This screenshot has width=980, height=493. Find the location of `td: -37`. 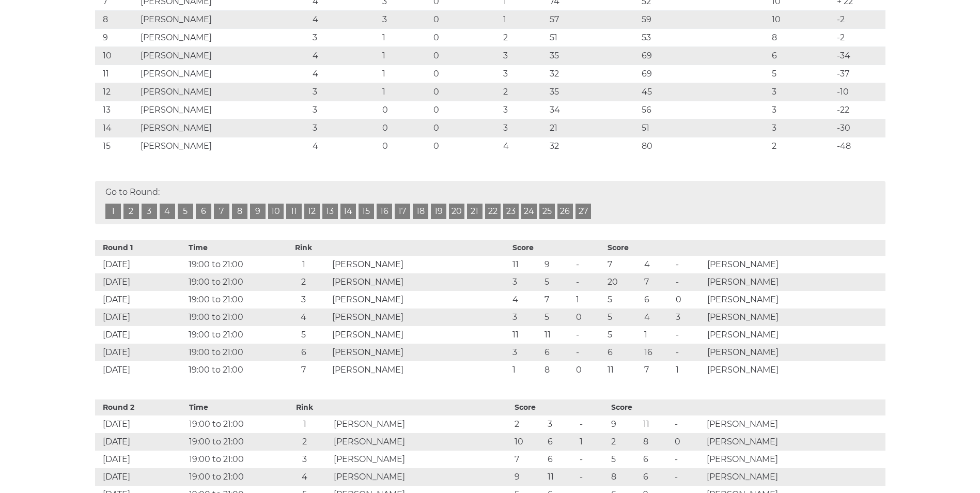

td: -37 is located at coordinates (860, 73).